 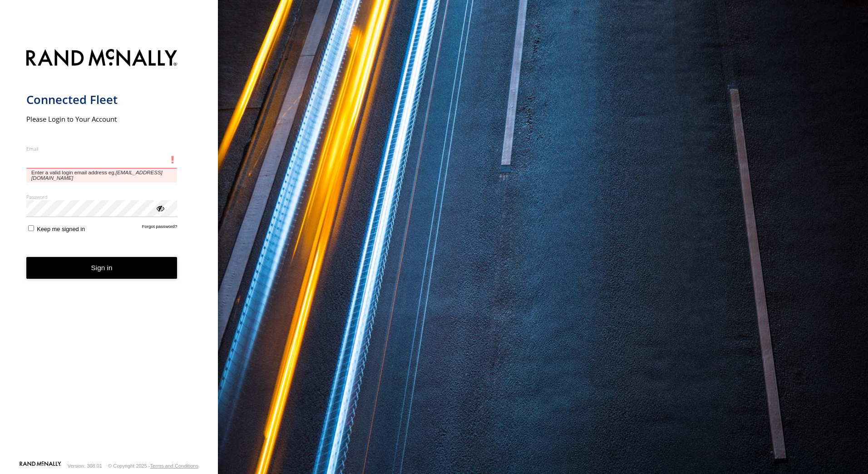 I want to click on label: Email, so click(x=102, y=148).